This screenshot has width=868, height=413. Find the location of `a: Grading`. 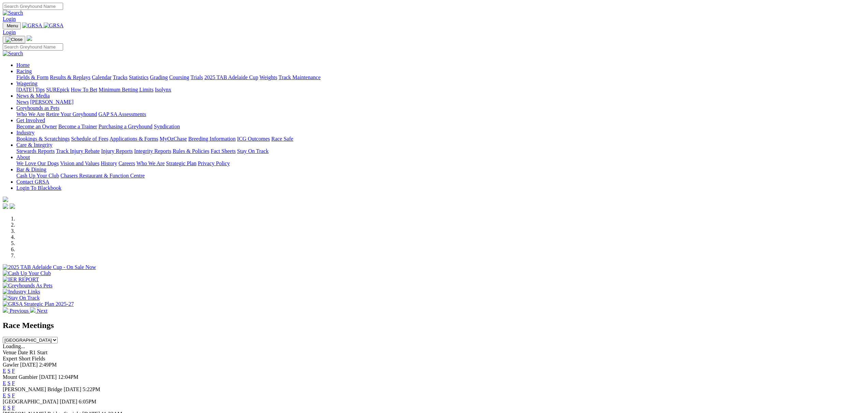

a: Grading is located at coordinates (159, 77).